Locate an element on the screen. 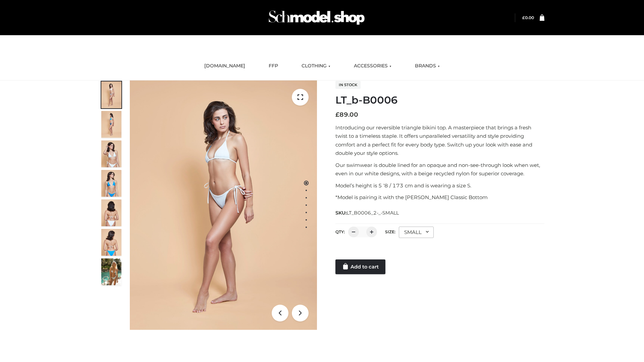 The width and height of the screenshot is (644, 362). span: LT_B0006_2-_-SMALL is located at coordinates (372, 213).